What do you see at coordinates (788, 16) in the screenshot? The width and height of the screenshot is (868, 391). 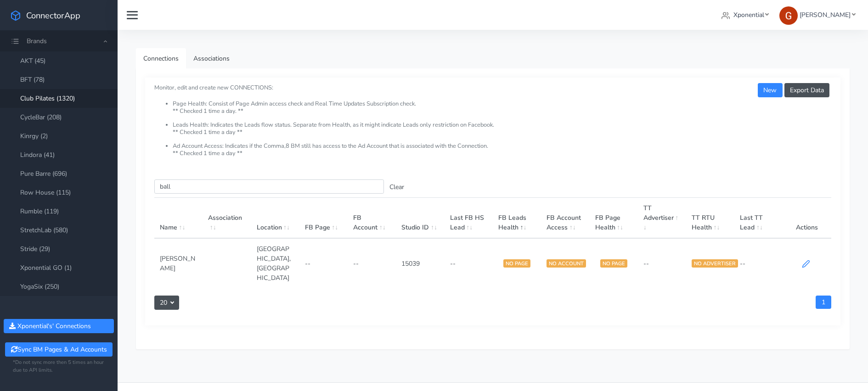 I see `img: Greg Clemmons` at bounding box center [788, 16].